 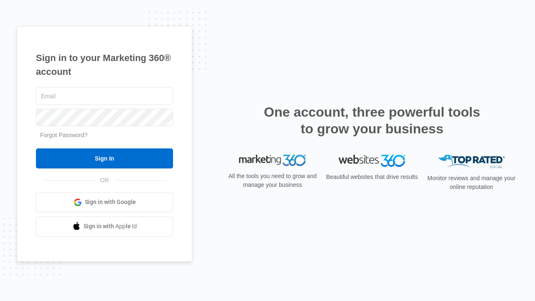 I want to click on a: Forgot Password?, so click(x=64, y=135).